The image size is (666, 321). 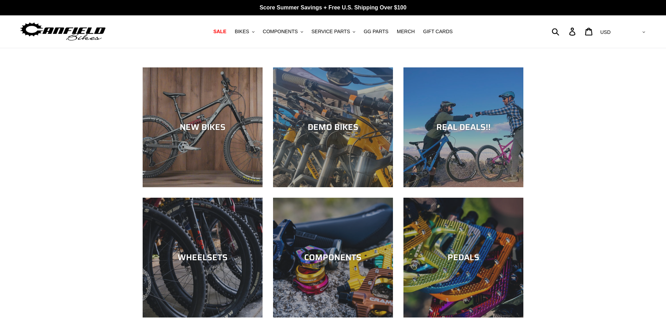 I want to click on a: SALE, so click(x=220, y=31).